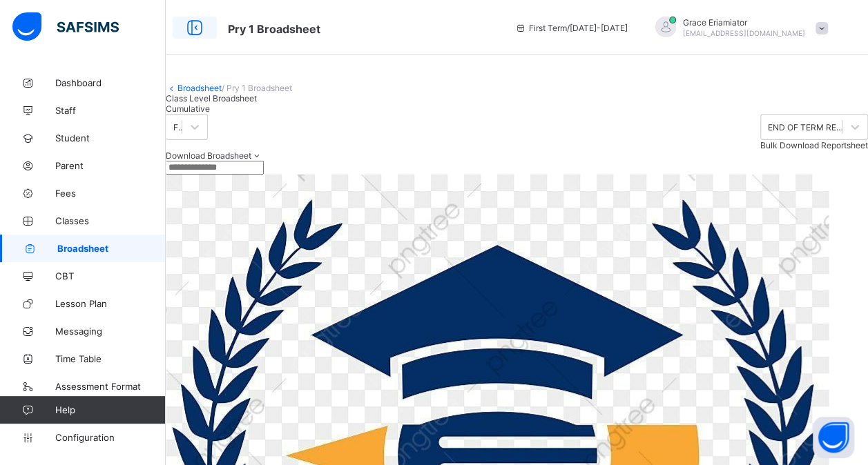 The height and width of the screenshot is (465, 868). Describe the element at coordinates (111, 138) in the screenshot. I see `span: Student` at that location.